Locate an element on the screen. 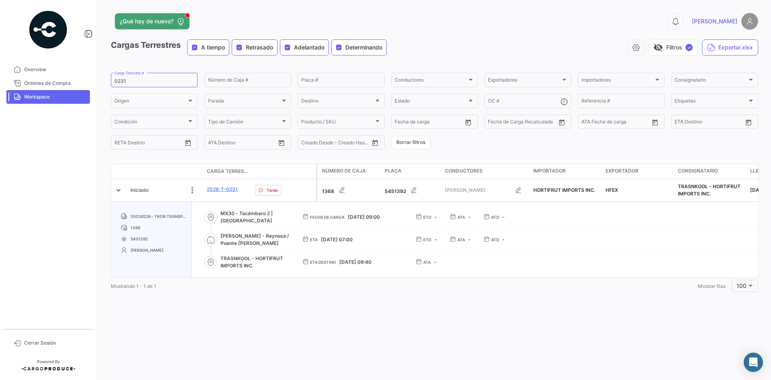 The height and width of the screenshot is (380, 771). span: Estado is located at coordinates (431, 102).